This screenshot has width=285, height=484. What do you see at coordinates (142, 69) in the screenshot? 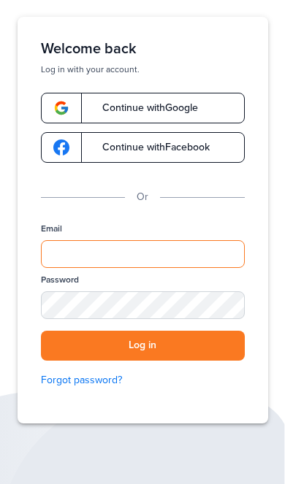
I see `p: Log in with your account.` at bounding box center [142, 69].